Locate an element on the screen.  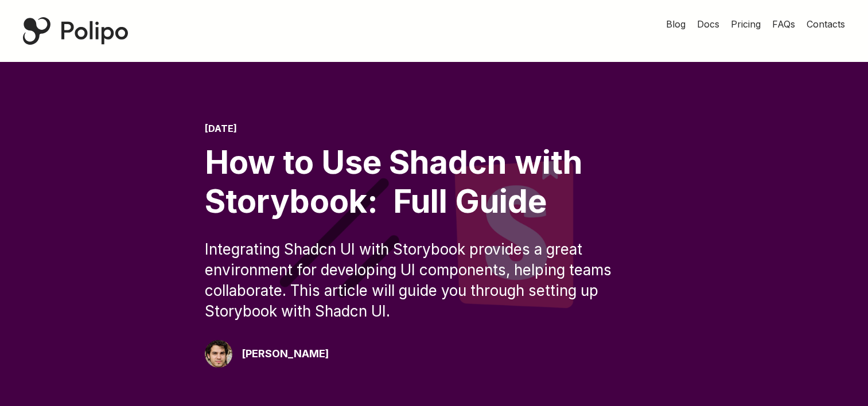
a: Contacts is located at coordinates (826, 24).